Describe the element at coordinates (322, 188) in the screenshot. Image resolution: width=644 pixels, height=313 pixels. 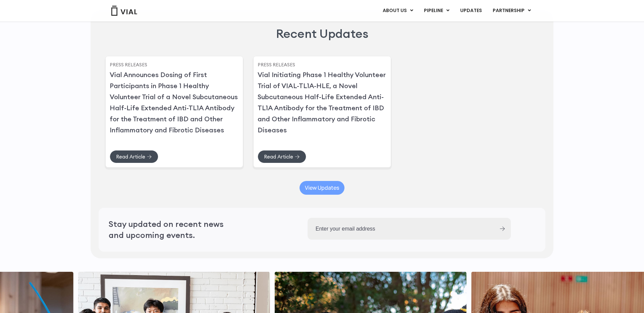
I see `span: View Updates` at that location.